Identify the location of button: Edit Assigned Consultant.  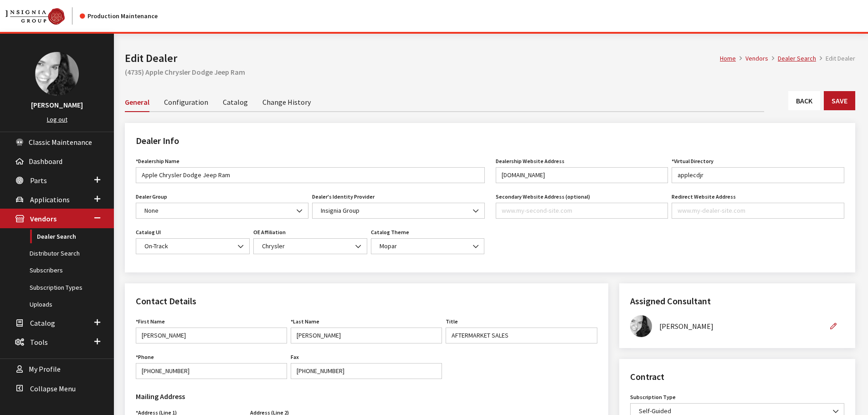
(834, 326).